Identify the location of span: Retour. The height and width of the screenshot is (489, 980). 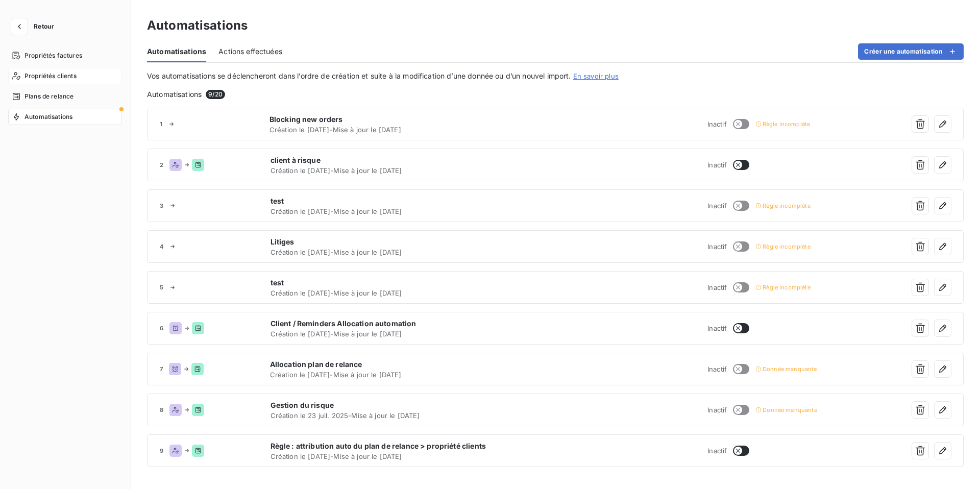
(44, 27).